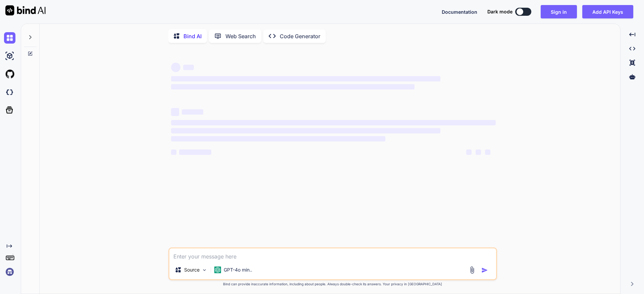  What do you see at coordinates (193, 36) in the screenshot?
I see `p: Bind AI` at bounding box center [193, 36].